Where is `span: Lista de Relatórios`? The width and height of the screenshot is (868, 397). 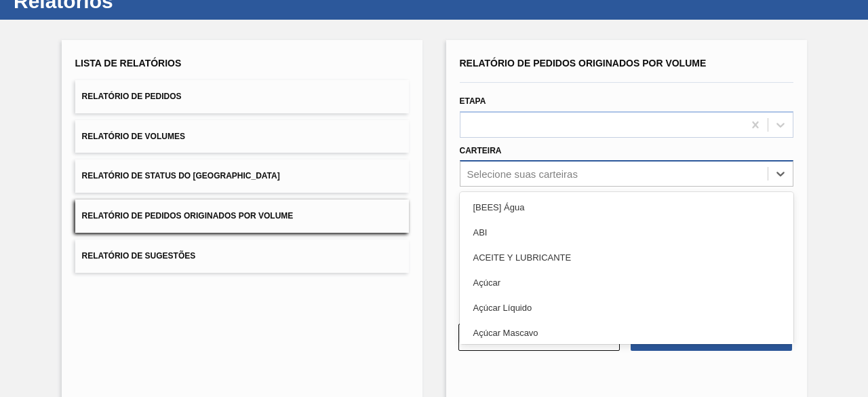 span: Lista de Relatórios is located at coordinates (128, 63).